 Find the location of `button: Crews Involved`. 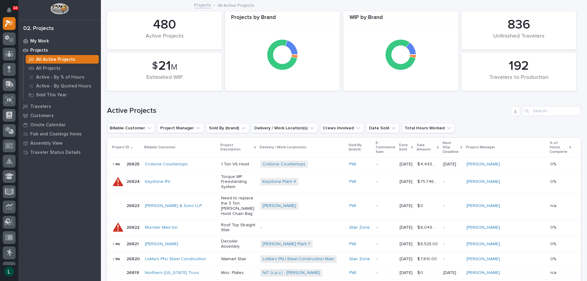

button: Crews Involved is located at coordinates (342, 128).